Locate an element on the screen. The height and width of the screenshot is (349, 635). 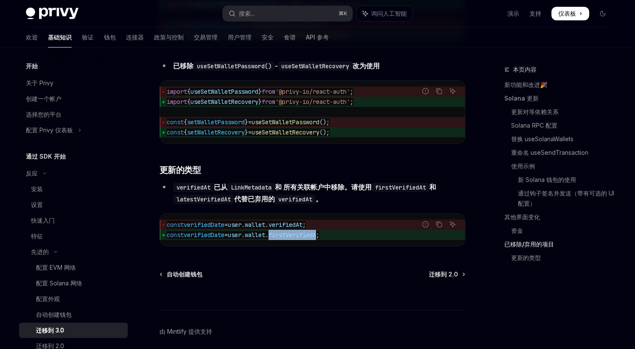
font: 设置 is located at coordinates (37, 204).